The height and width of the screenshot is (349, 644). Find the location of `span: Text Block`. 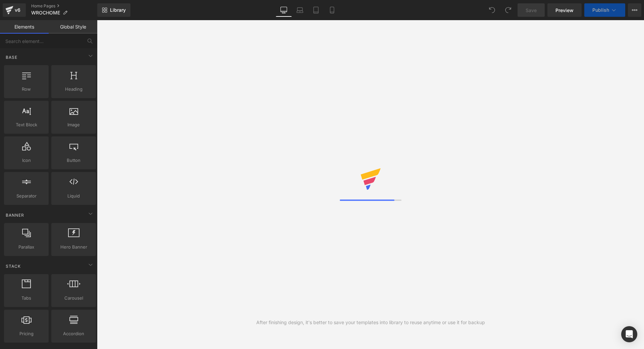

span: Text Block is located at coordinates (26, 125).